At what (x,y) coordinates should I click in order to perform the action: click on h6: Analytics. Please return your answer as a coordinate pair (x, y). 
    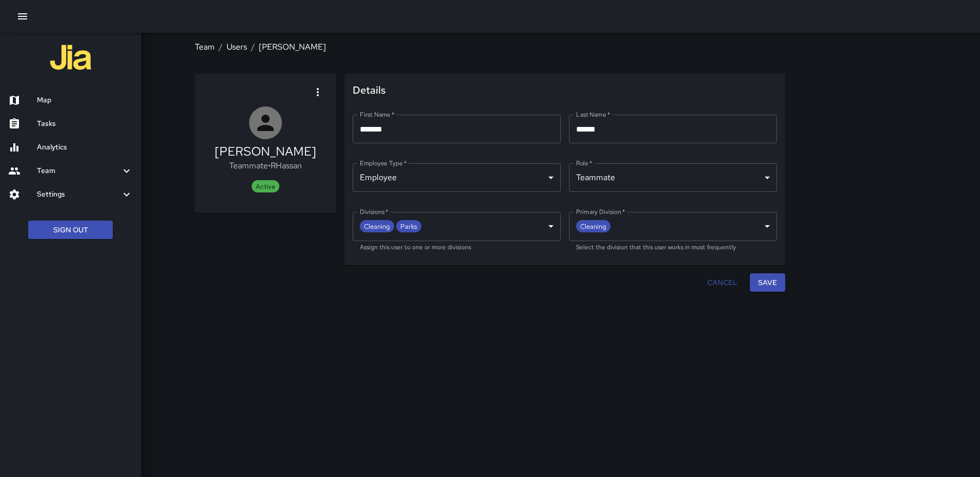
    Looking at the image, I should click on (85, 147).